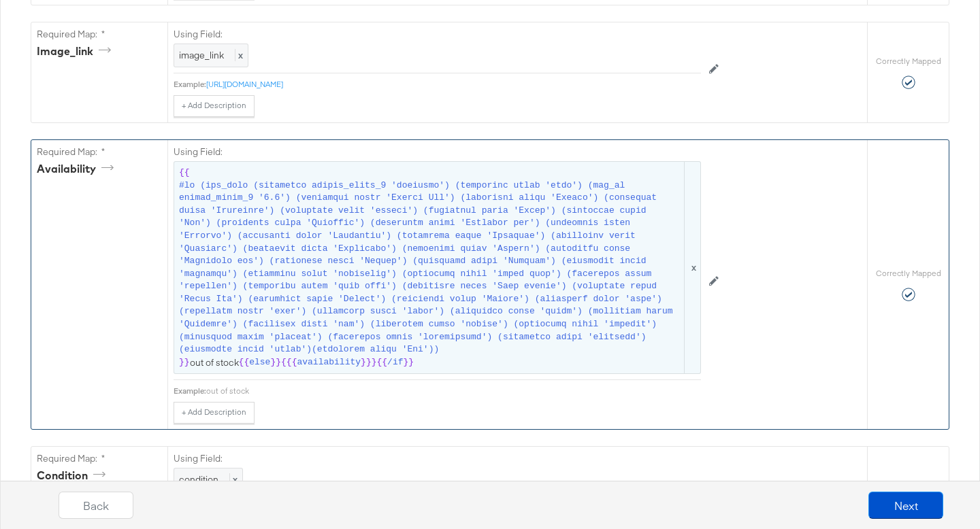 The image size is (980, 529). Describe the element at coordinates (260, 362) in the screenshot. I see `span: else` at that location.